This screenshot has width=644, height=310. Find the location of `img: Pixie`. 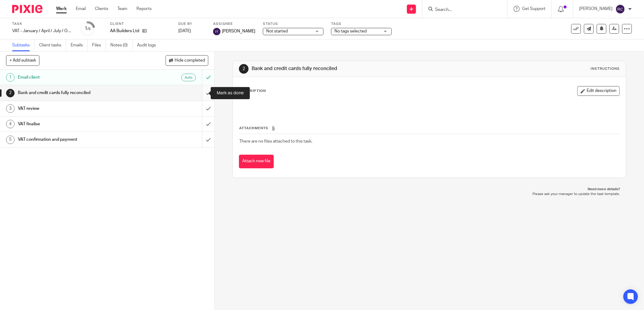

img: Pixie is located at coordinates (27, 9).